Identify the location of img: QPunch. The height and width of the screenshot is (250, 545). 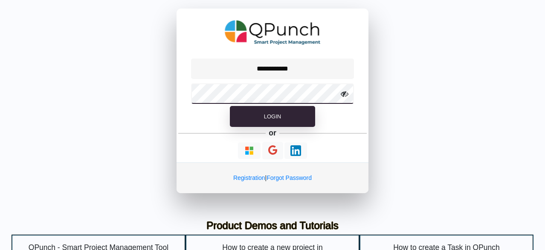
(273, 32).